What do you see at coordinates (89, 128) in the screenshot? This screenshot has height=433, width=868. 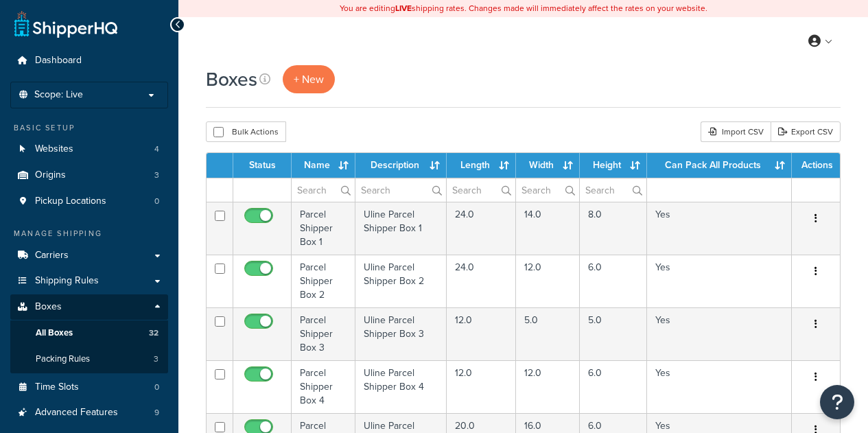 I see `div: Basic Setup` at bounding box center [89, 128].